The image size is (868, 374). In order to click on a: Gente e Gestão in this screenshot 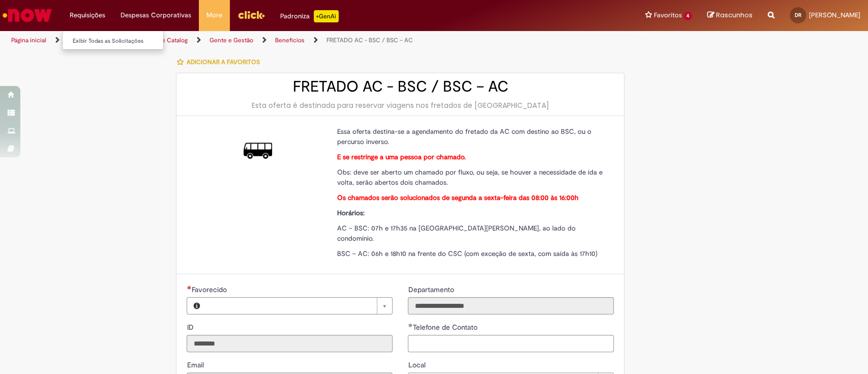, I will do `click(231, 40)`.